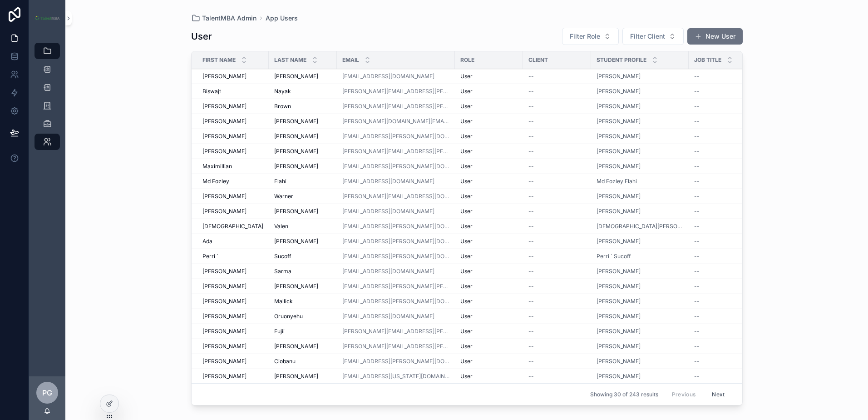 This screenshot has height=420, width=868. Describe the element at coordinates (211, 92) in the screenshot. I see `span: Biswajt` at that location.